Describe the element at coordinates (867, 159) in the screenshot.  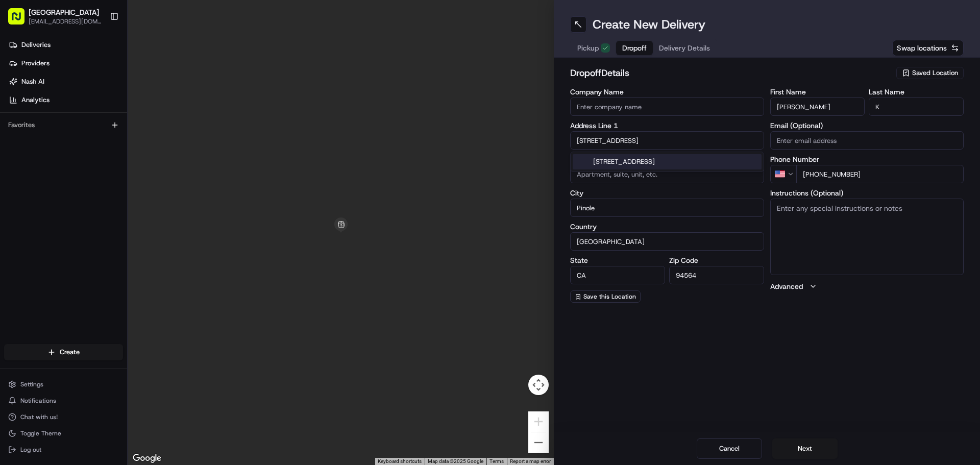
I see `label: Phone Number` at that location.